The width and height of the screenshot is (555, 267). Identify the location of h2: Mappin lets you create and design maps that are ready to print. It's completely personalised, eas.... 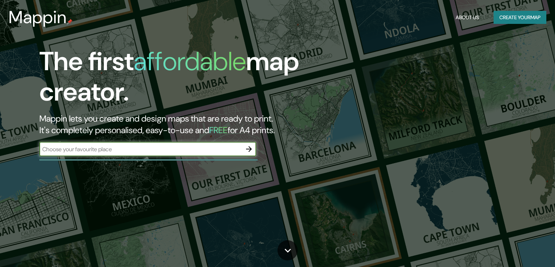
(178, 124).